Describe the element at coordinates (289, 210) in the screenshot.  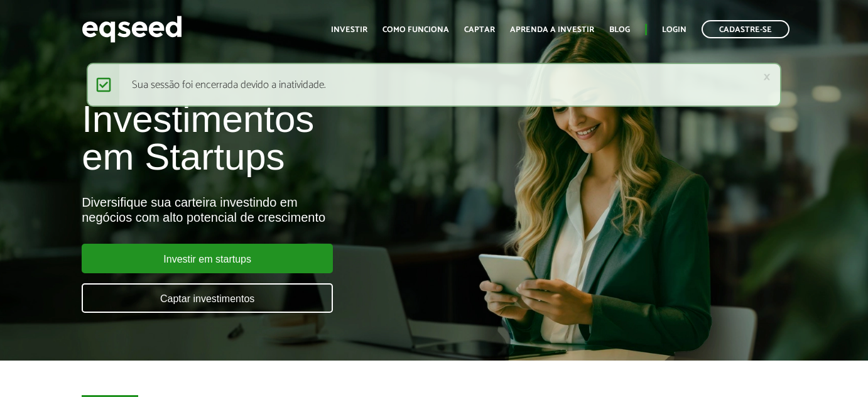
I see `div: Diversifique sua carteira investindo em negócios com alto potencial de crescimento` at that location.